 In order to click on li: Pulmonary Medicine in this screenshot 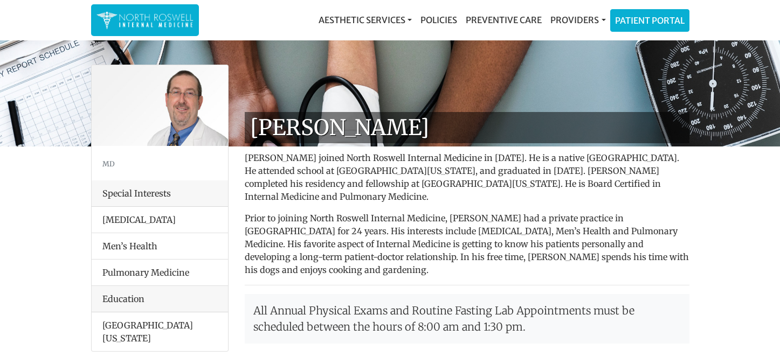, I will do `click(160, 273)`.